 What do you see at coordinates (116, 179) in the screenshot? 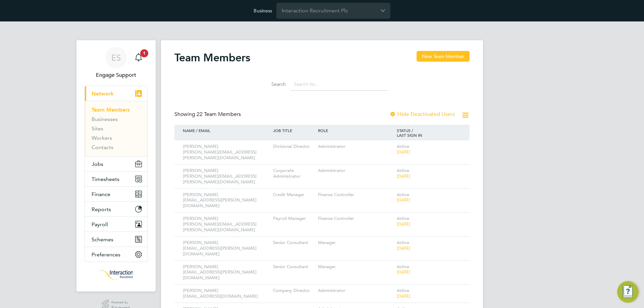
I see `button: Timesheets` at bounding box center [116, 179].